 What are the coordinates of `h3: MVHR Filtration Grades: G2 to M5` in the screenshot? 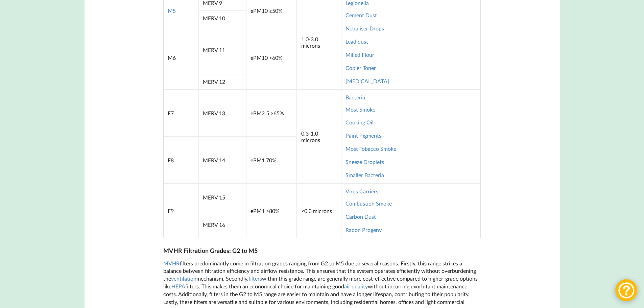 It's located at (322, 250).